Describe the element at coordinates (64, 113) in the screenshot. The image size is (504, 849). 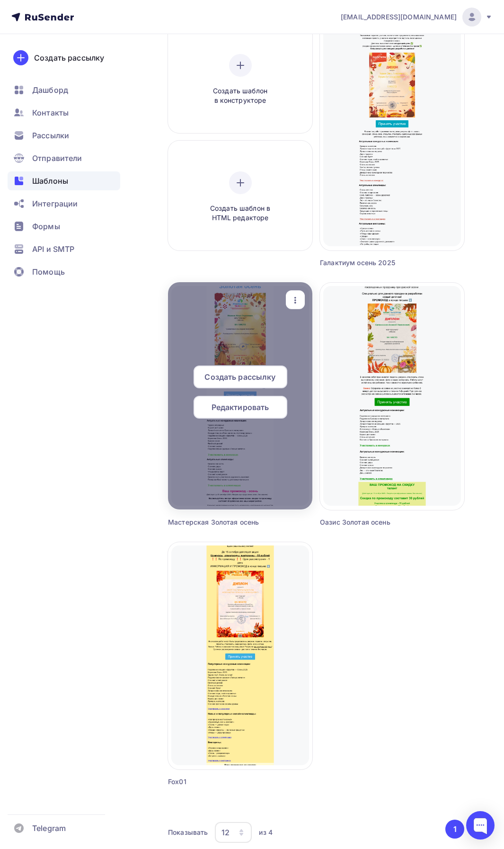
I see `a: Контакты` at that location.